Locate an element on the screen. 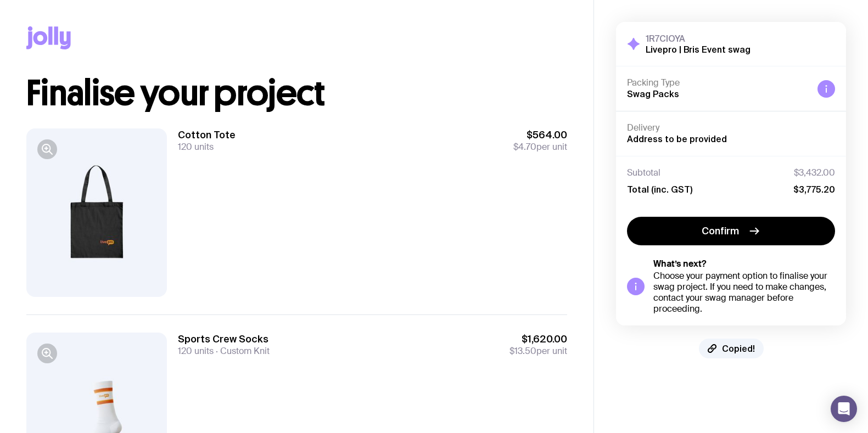 The width and height of the screenshot is (868, 433). span: Total (inc. GST) is located at coordinates (659, 189).